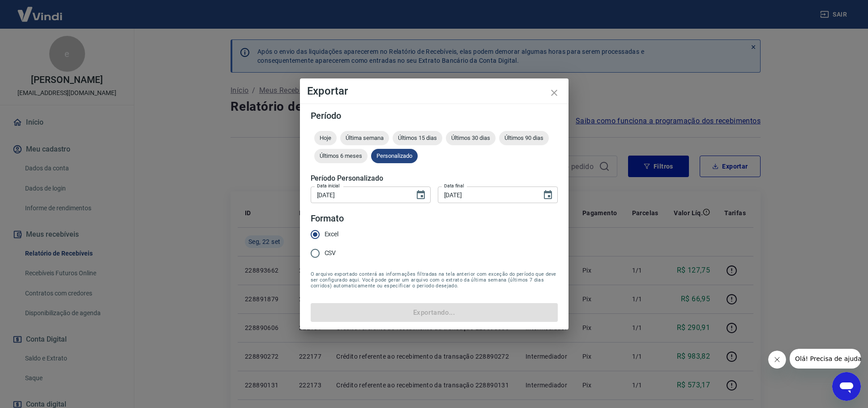 This screenshot has width=868, height=408. What do you see at coordinates (364, 138) in the screenshot?
I see `span: Última semana` at bounding box center [364, 138].